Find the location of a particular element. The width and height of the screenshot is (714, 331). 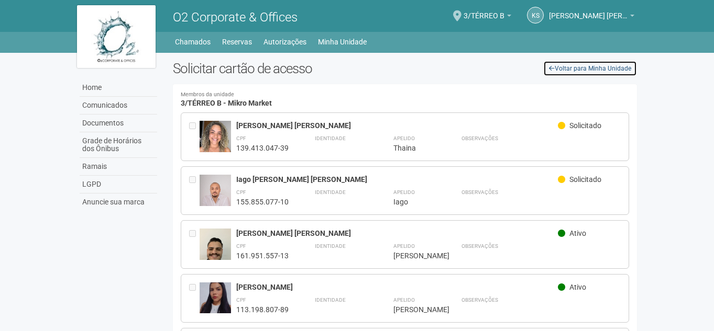

a: Home is located at coordinates (118, 88).